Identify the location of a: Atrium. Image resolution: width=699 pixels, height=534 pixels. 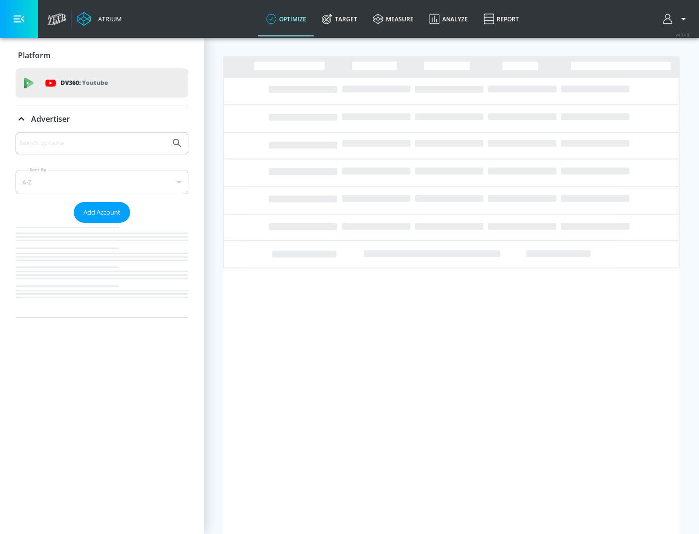
(99, 19).